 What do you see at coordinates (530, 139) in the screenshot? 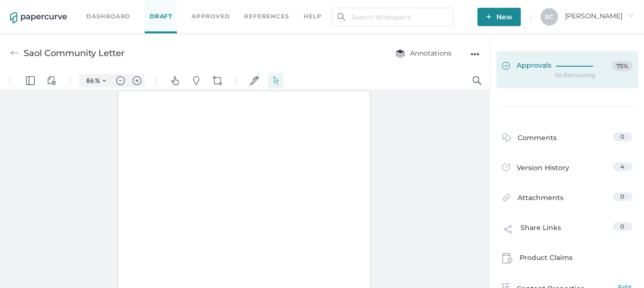
I see `div: Comments` at bounding box center [530, 139].